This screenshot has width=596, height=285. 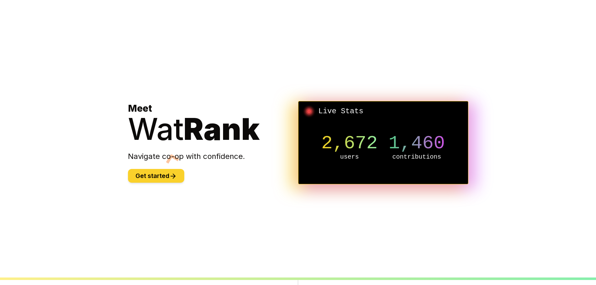 I want to click on p: 2,672, so click(x=349, y=143).